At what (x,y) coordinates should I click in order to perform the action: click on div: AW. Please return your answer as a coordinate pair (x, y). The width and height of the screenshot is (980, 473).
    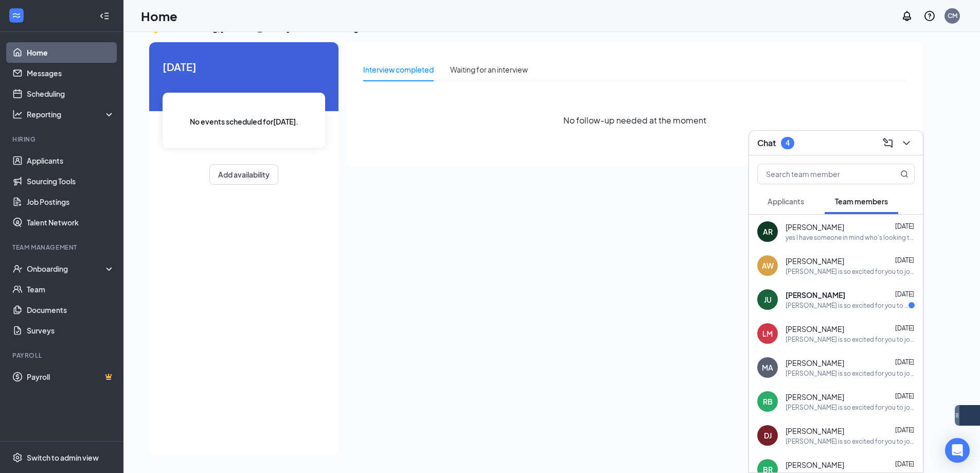
    Looking at the image, I should click on (767, 266).